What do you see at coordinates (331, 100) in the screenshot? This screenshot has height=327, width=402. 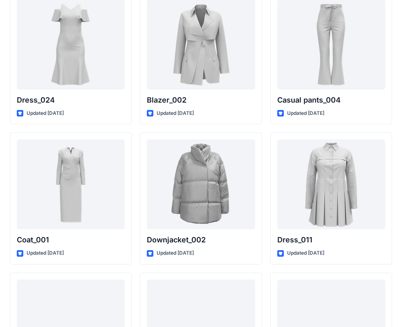 I see `p: Casual pants_004` at bounding box center [331, 100].